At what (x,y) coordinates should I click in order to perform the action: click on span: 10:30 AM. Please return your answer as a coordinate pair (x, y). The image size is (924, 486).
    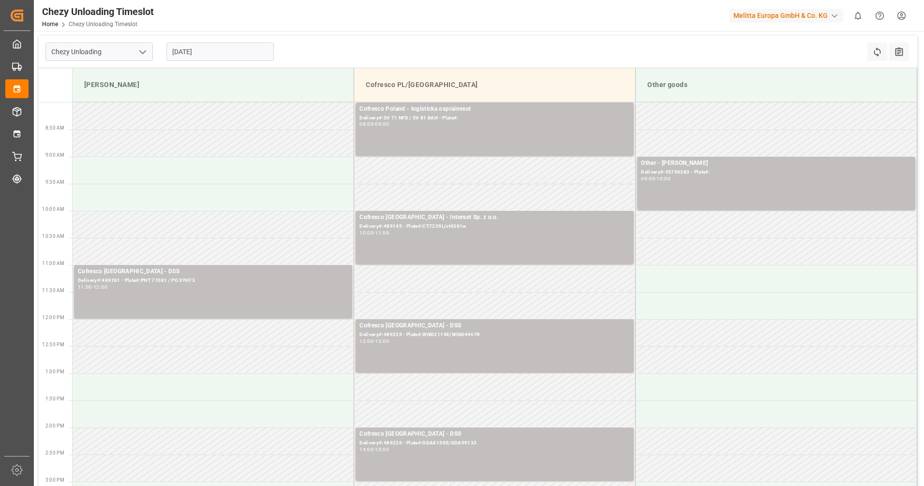
    Looking at the image, I should click on (53, 236).